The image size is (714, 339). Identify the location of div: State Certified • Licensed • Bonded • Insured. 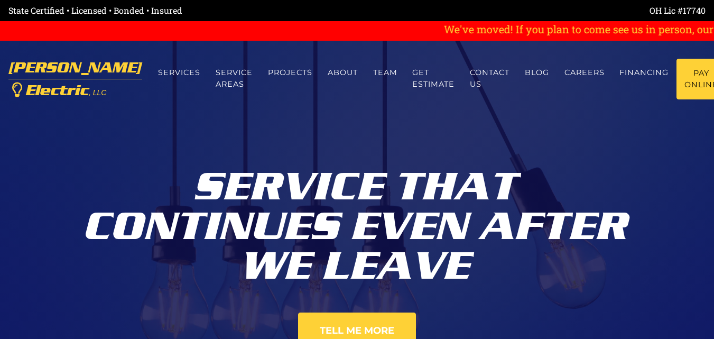
(183, 11).